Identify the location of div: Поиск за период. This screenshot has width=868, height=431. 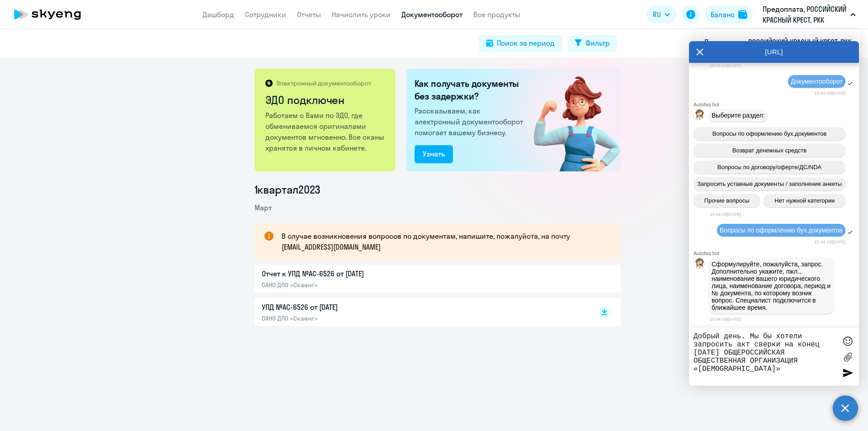
(525, 43).